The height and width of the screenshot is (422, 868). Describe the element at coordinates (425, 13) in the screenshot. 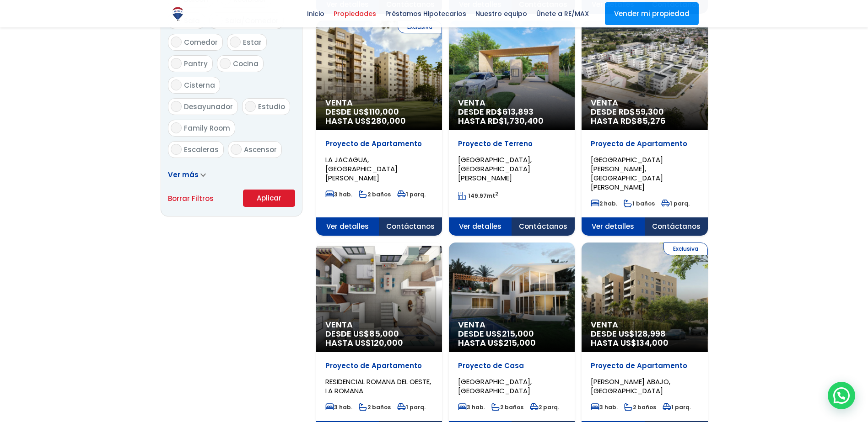

I see `span: Préstamos Hipotecarios` at that location.